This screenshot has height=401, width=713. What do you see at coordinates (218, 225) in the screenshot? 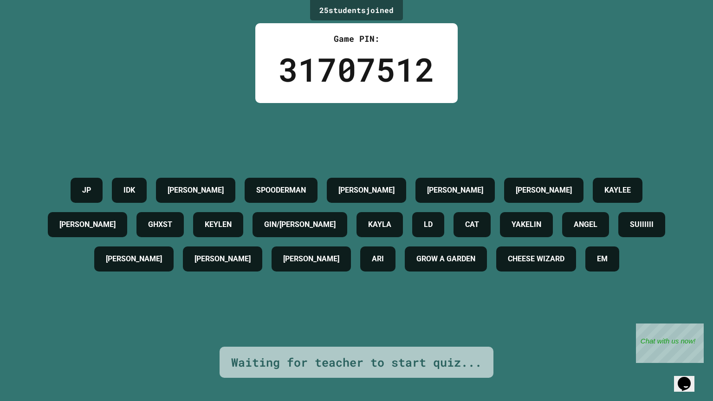
I see `h4: KEYLEN` at bounding box center [218, 225].